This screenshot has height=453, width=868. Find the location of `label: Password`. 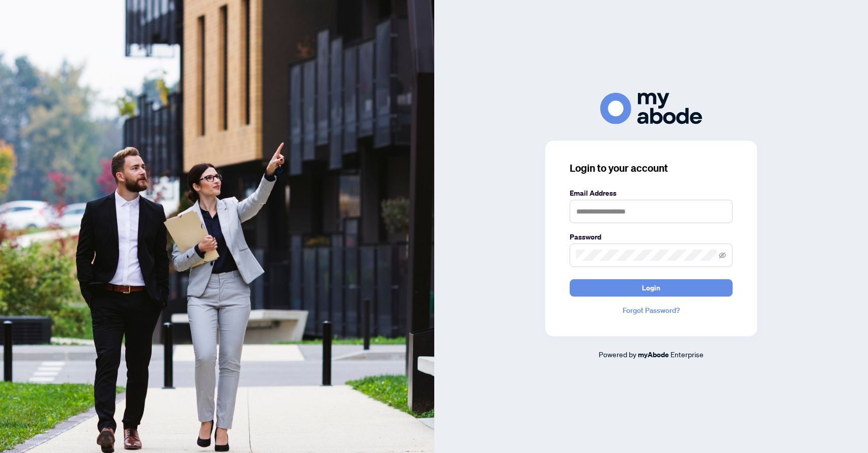

label: Password is located at coordinates (651, 237).